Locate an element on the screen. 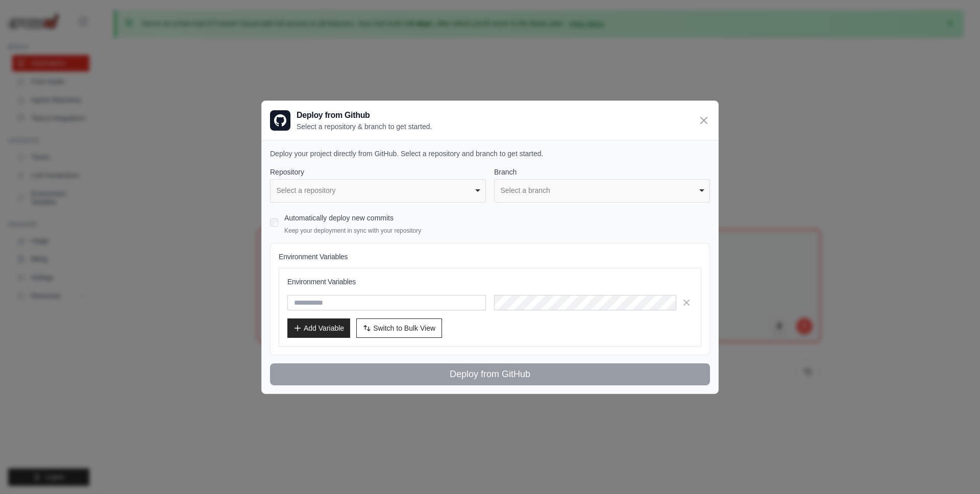 The width and height of the screenshot is (980, 494). div: Chat Widget is located at coordinates (955, 469).